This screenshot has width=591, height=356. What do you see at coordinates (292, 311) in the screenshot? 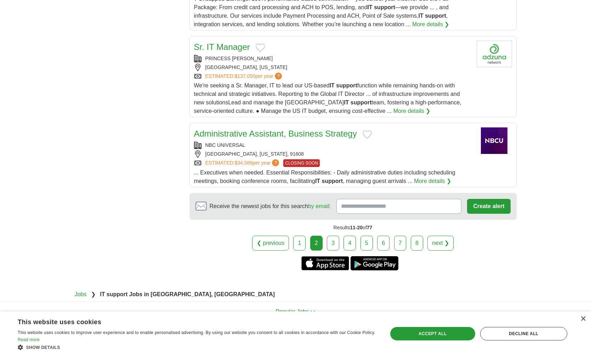
I see `span: Popular Jobs` at bounding box center [292, 311].